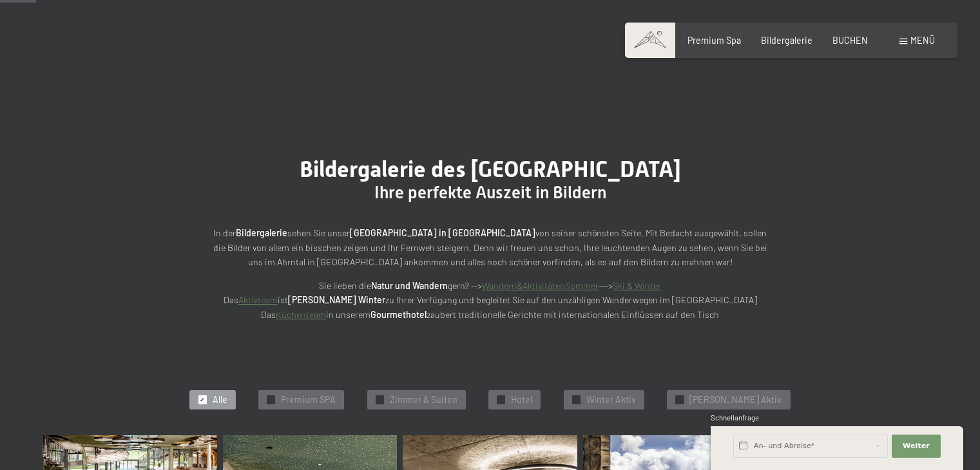 Image resolution: width=980 pixels, height=470 pixels. I want to click on a: BUCHEN, so click(850, 40).